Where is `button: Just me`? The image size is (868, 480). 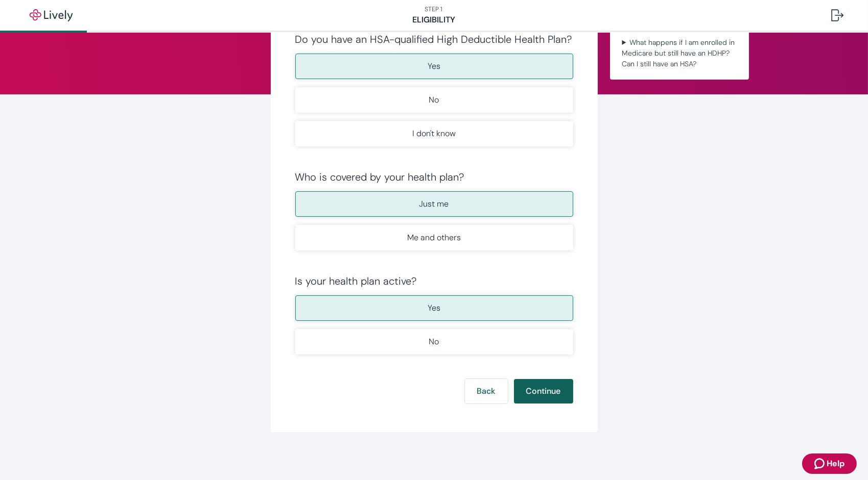
button: Just me is located at coordinates (434, 204).